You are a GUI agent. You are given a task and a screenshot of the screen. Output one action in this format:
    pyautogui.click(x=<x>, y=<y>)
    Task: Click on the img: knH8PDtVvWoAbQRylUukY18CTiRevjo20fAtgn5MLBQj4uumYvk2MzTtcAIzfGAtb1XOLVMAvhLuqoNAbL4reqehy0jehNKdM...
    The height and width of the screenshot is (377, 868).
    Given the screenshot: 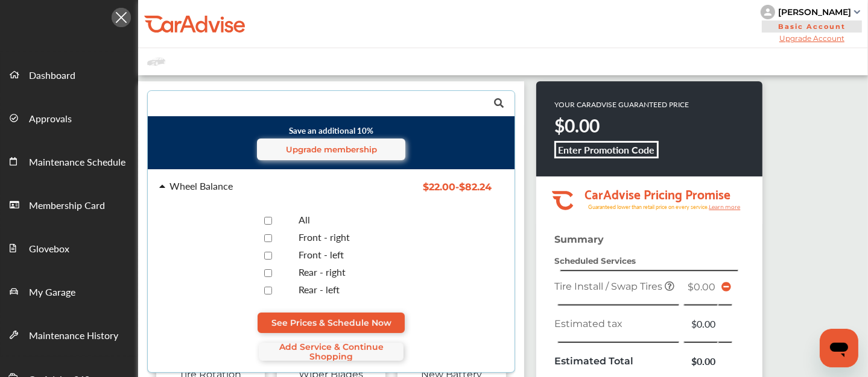 What is the action you would take?
    pyautogui.click(x=767, y=12)
    